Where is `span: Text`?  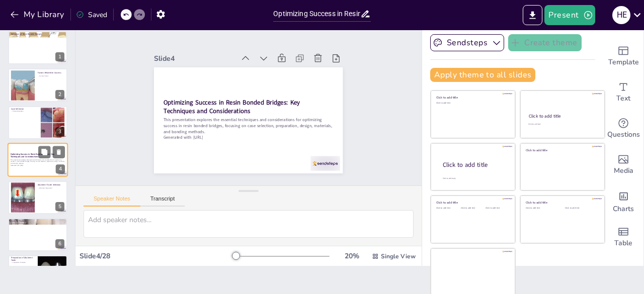
span: Text is located at coordinates (623, 98).